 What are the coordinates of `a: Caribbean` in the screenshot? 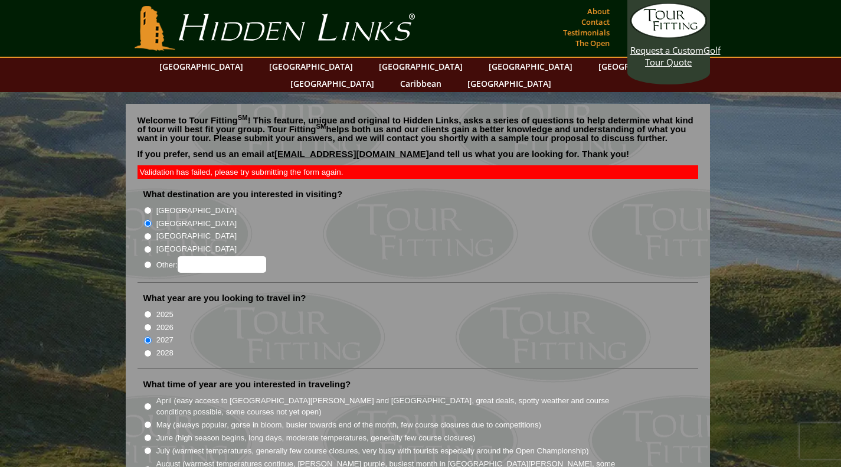 It's located at (421, 83).